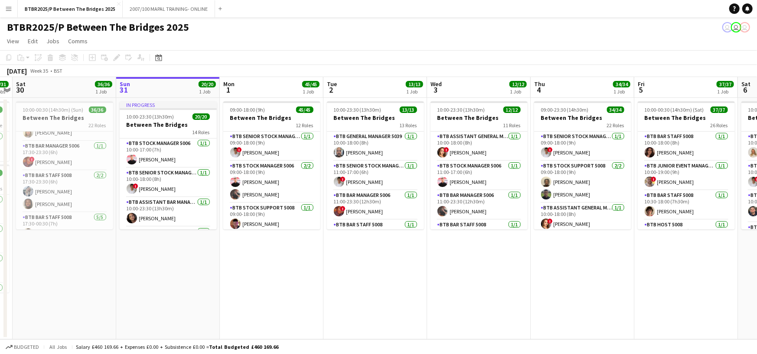 This screenshot has width=757, height=354. I want to click on h1: BTBR2025/P Between The Bridges 2025, so click(98, 27).